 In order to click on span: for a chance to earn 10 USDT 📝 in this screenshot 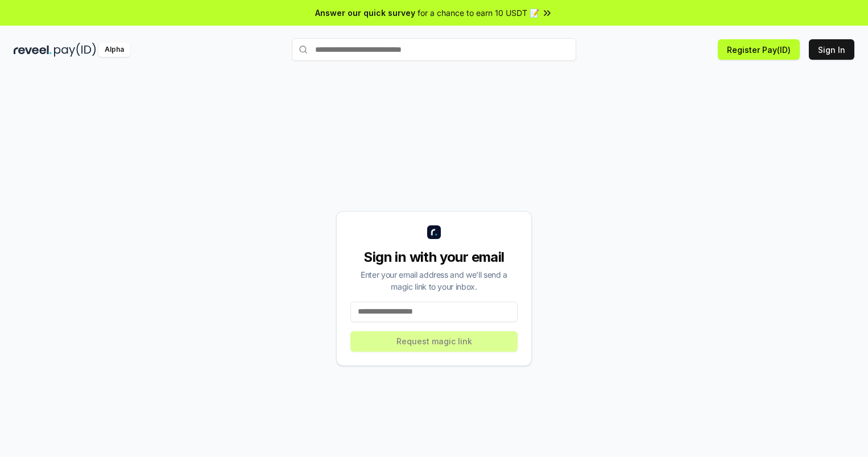, I will do `click(479, 13)`.